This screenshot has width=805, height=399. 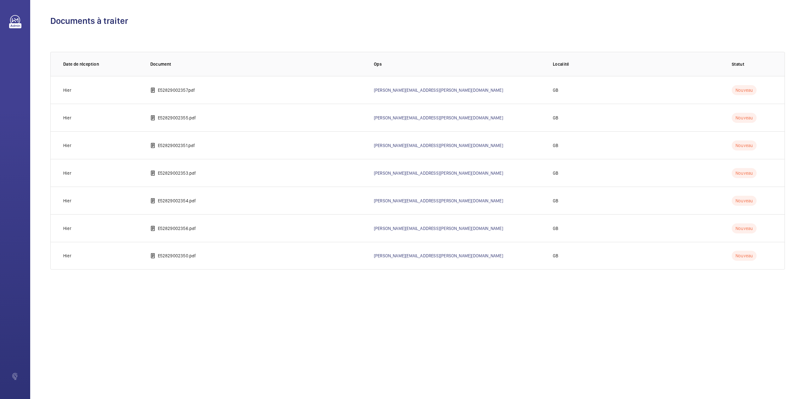 What do you see at coordinates (177, 229) in the screenshot?
I see `p: E52829002356.pdf` at bounding box center [177, 229].